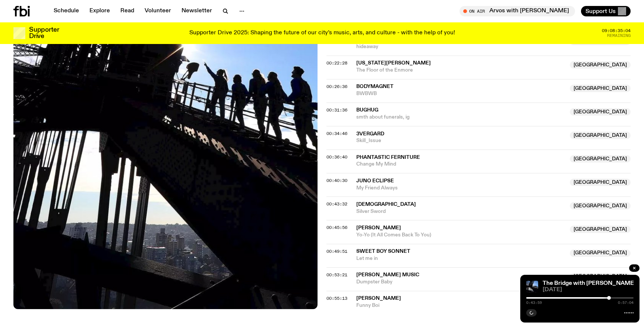 This screenshot has height=327, width=644. I want to click on span: 00:34:46, so click(337, 134).